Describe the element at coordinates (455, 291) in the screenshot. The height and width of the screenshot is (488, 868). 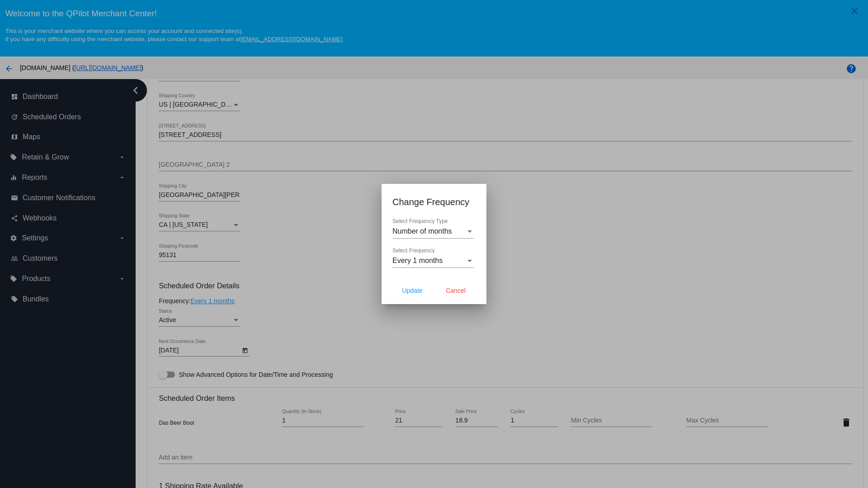
I see `button: Cancel` at that location.